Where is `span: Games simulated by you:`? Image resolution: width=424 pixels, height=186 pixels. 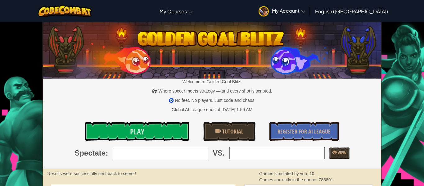 span: Games simulated by you: is located at coordinates (284, 174).